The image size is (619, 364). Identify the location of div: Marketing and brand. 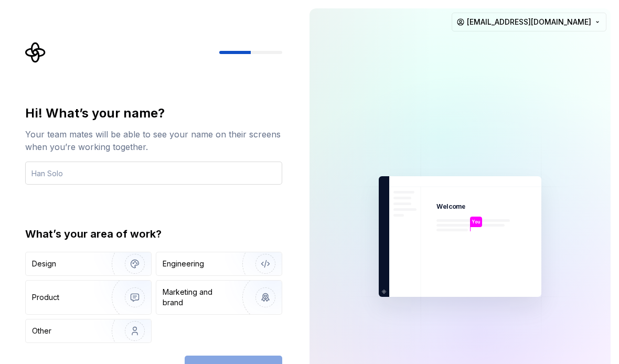
(198, 297).